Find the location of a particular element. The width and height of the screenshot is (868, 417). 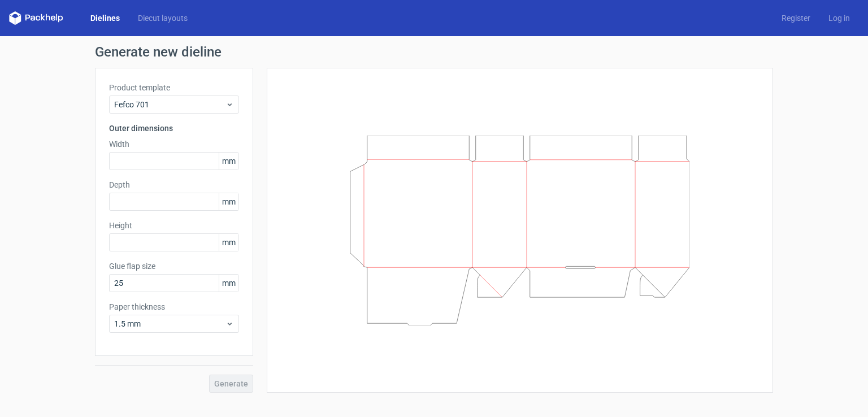

label: Product template is located at coordinates (174, 88).